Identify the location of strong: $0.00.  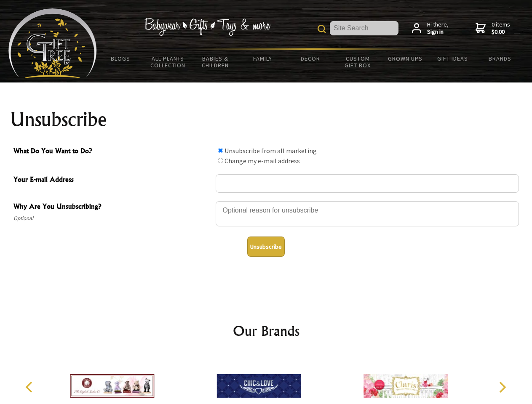
(501, 32).